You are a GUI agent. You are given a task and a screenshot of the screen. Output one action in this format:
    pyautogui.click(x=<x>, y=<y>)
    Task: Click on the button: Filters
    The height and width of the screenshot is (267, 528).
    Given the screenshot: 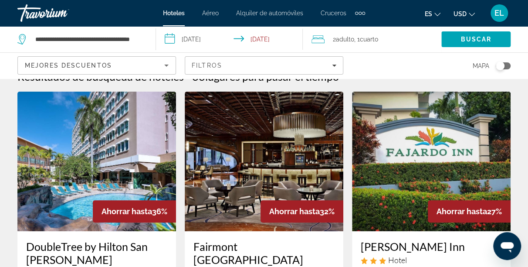 What is the action you would take?
    pyautogui.click(x=264, y=65)
    